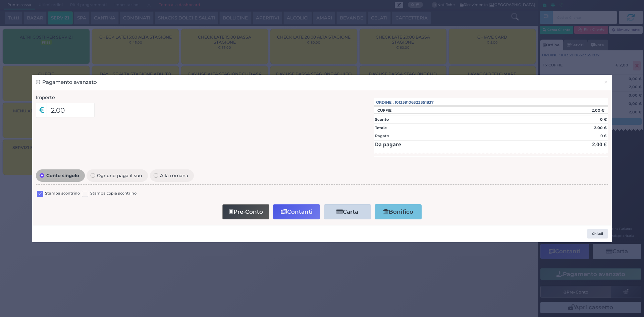 This screenshot has height=317, width=644. I want to click on span: Alla romana, so click(174, 176).